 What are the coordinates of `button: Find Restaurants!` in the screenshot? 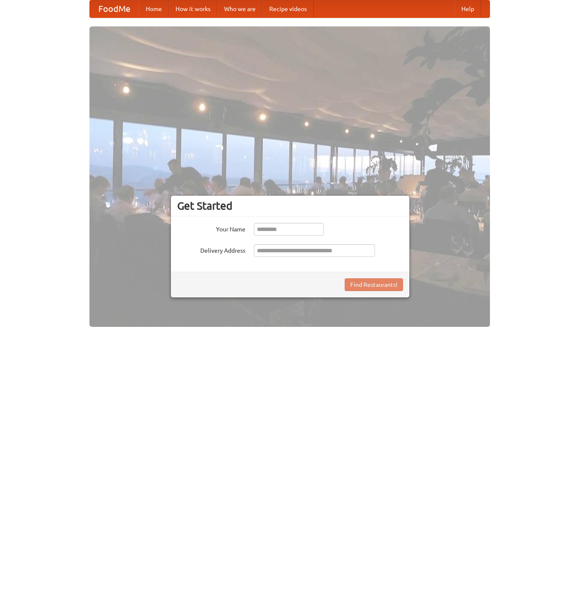 It's located at (374, 285).